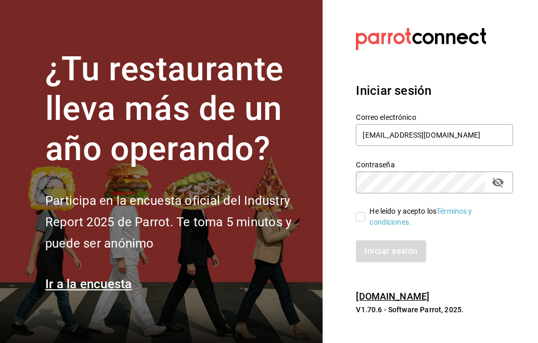 The width and height of the screenshot is (538, 343). I want to click on a: Términos y condiciones., so click(421, 216).